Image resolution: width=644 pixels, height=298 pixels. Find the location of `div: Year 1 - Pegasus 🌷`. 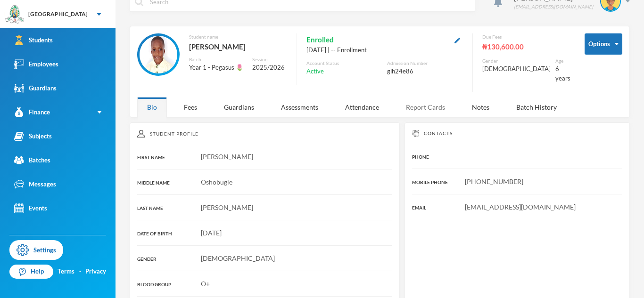

div: Year 1 - Pegasus 🌷 is located at coordinates (218, 68).